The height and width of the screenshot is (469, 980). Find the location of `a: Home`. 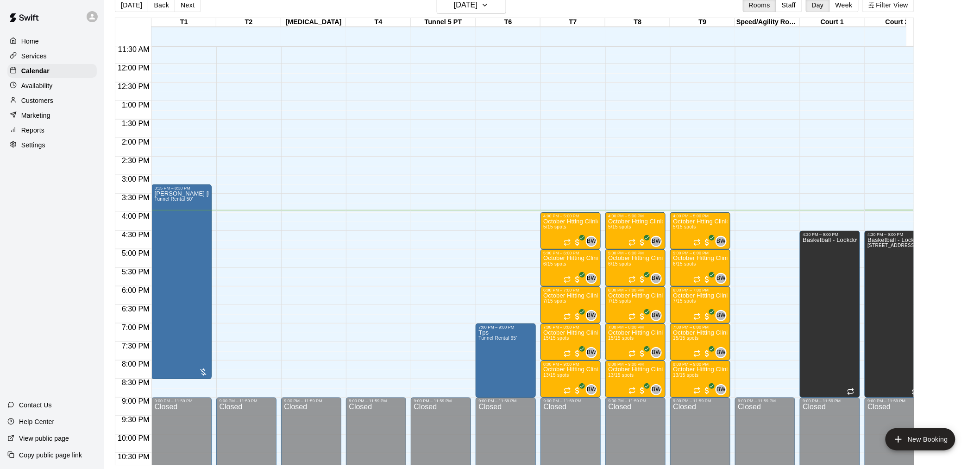

a: Home is located at coordinates (52, 41).